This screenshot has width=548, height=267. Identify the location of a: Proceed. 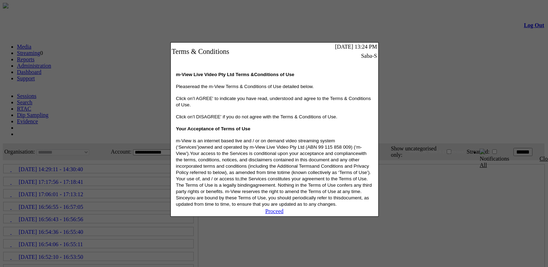
(274, 211).